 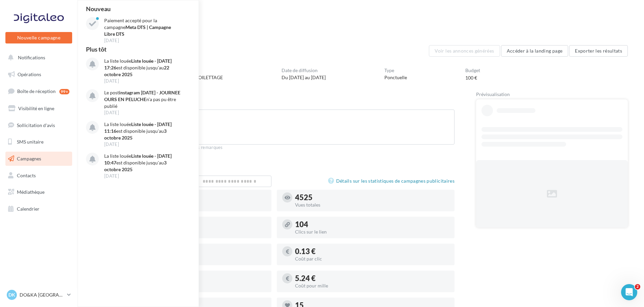 What do you see at coordinates (39, 176) in the screenshot?
I see `a: Contacts` at bounding box center [39, 176].